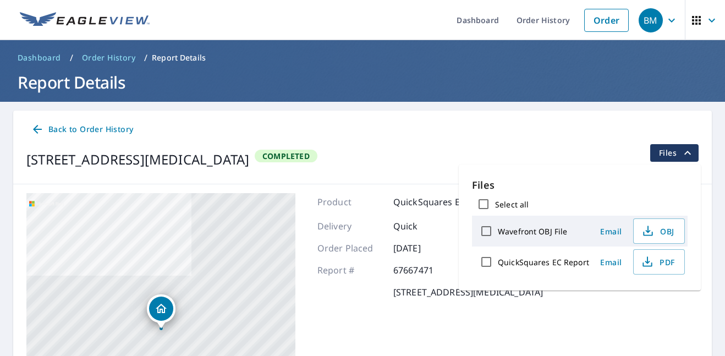 This screenshot has width=725, height=356. Describe the element at coordinates (161, 311) in the screenshot. I see `div: Dropped pin, building 1, Residential property, 3895 Ismo Dr North Pole, AK 99705` at that location.